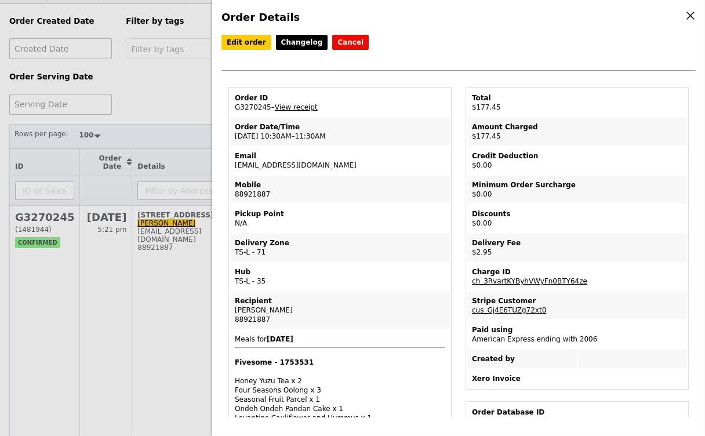 This screenshot has height=436, width=705. What do you see at coordinates (350, 42) in the screenshot?
I see `button: Cancel` at bounding box center [350, 42].